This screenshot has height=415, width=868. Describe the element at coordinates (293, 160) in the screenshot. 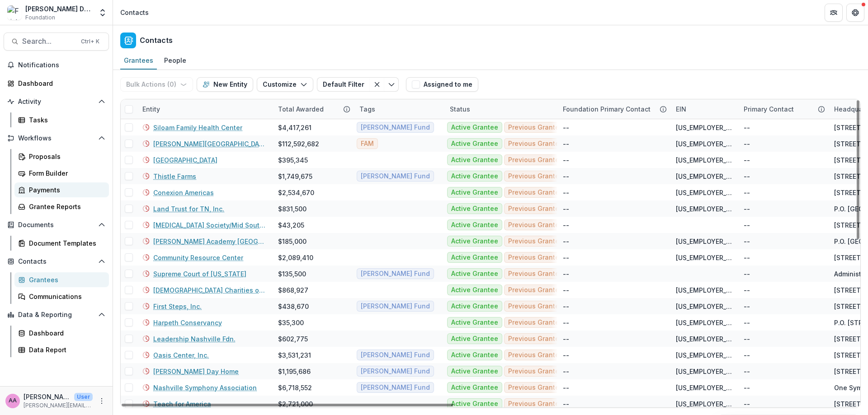

I see `div: $395,345` at that location.